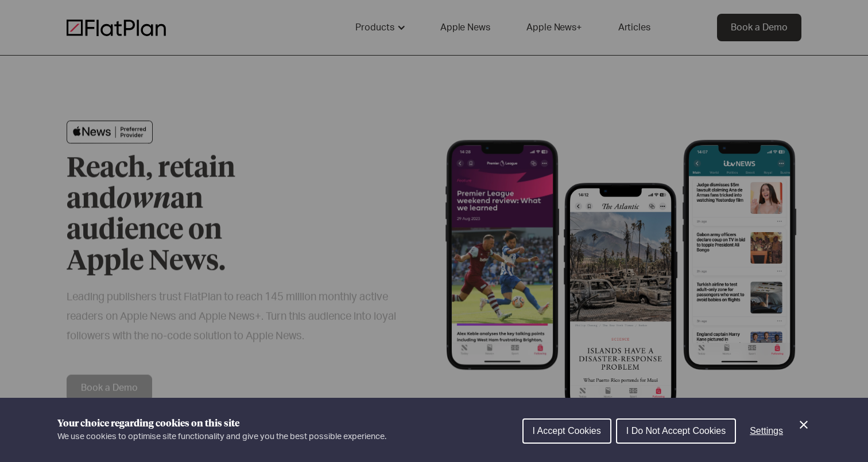 The height and width of the screenshot is (462, 868). I want to click on button: I Accept Cookies, so click(566, 431).